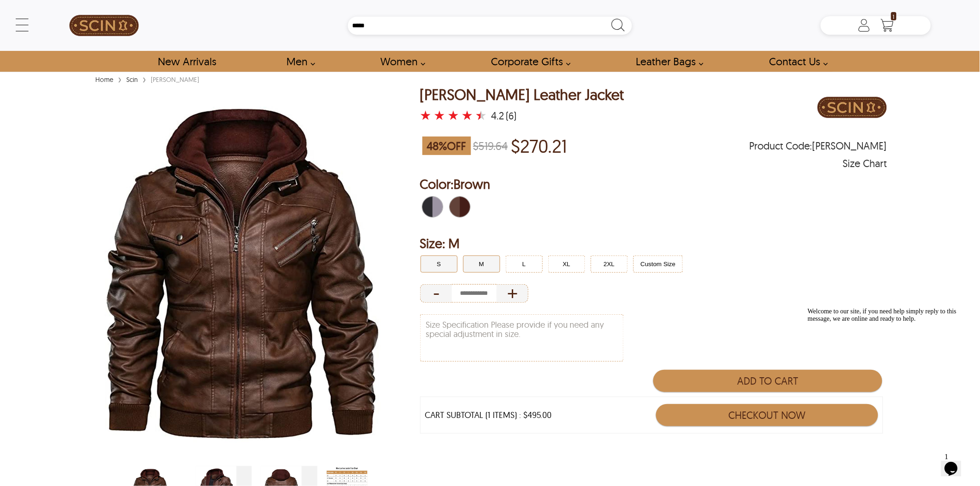 Image resolution: width=980 pixels, height=486 pixels. I want to click on div: Size Chart, so click(865, 164).